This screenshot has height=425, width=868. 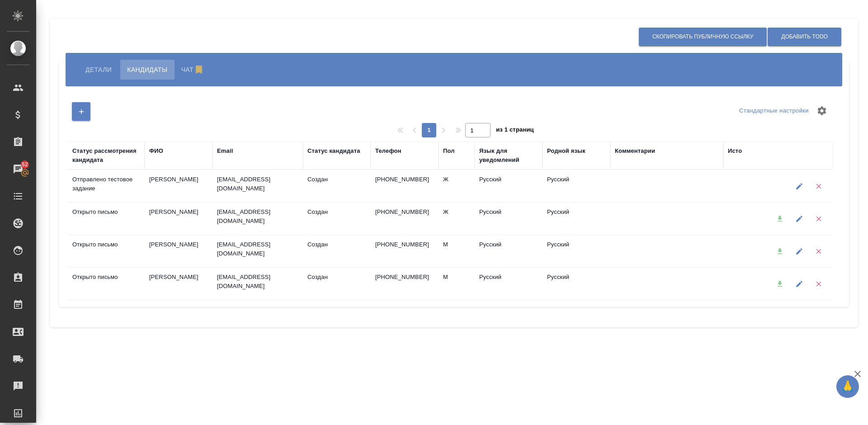 I want to click on div: Комментарии, so click(x=635, y=151).